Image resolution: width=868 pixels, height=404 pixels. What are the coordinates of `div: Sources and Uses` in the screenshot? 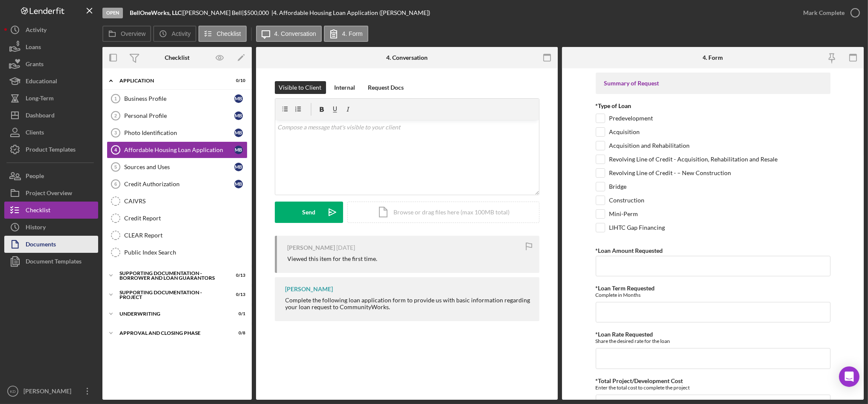 It's located at (179, 167).